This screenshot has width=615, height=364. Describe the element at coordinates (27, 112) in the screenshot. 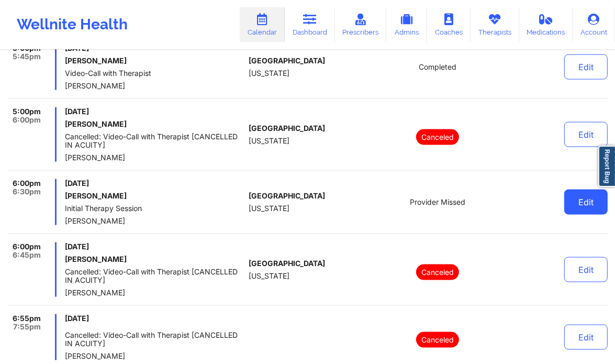

I see `span: 5:00pm` at that location.